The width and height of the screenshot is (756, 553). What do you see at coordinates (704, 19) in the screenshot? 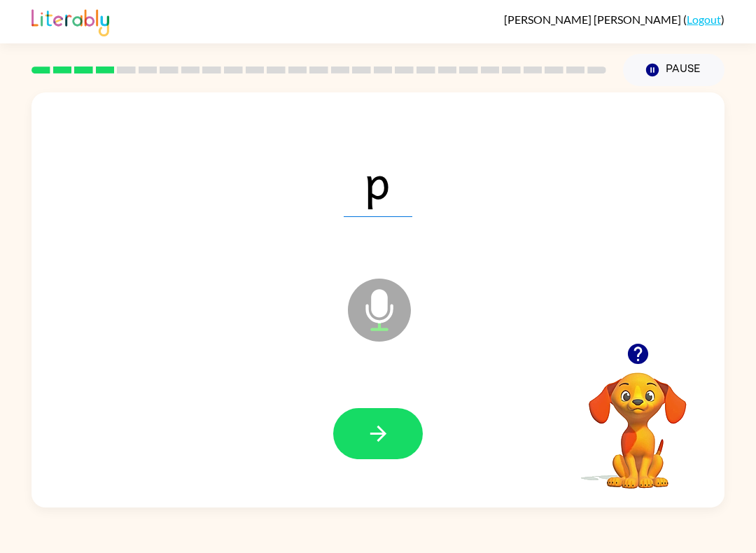
I see `a: Logout` at bounding box center [704, 19].